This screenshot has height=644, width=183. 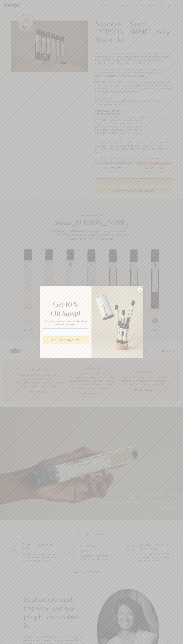 What do you see at coordinates (66, 332) in the screenshot?
I see `input: Email` at bounding box center [66, 332].